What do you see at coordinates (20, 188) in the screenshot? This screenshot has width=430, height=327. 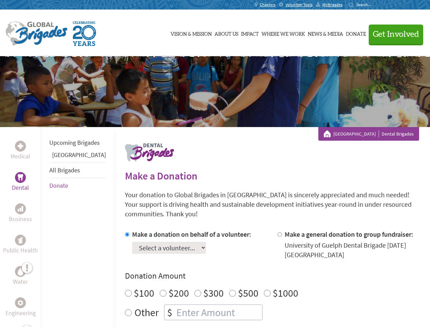 I see `p: Dental` at bounding box center [20, 188].